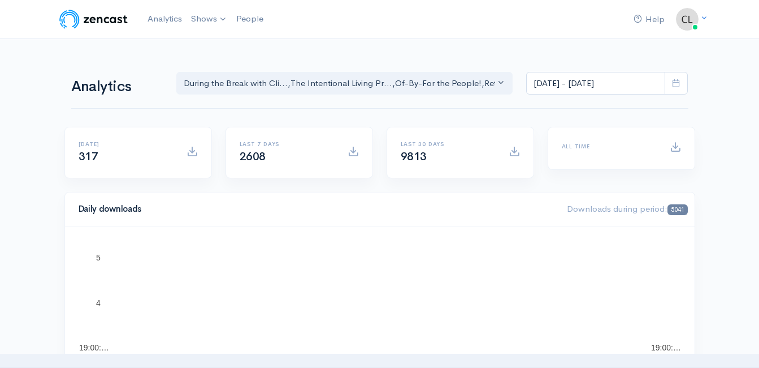 This screenshot has width=759, height=368. I want to click on span: Downloads during period:, so click(627, 208).